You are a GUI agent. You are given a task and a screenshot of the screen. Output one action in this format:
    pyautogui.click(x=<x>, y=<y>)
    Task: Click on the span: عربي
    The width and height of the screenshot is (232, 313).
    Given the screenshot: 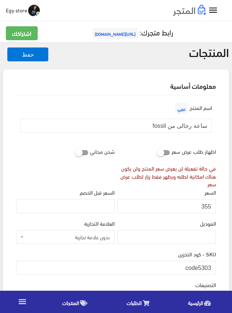 What is the action you would take?
    pyautogui.click(x=181, y=108)
    